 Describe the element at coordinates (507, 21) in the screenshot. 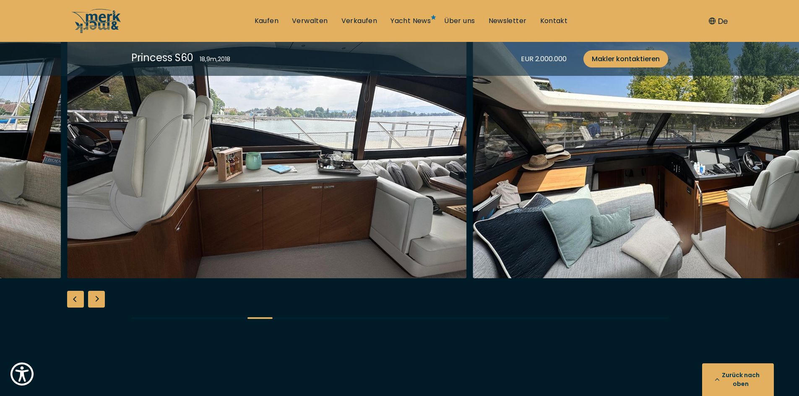

I see `font: Newsletter` at that location.